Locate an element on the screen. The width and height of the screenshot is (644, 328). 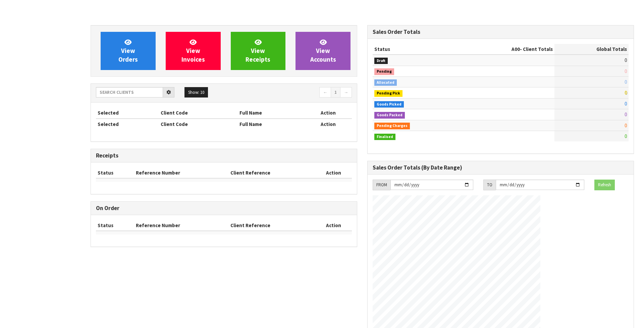
span: Draft is located at coordinates (381, 61).